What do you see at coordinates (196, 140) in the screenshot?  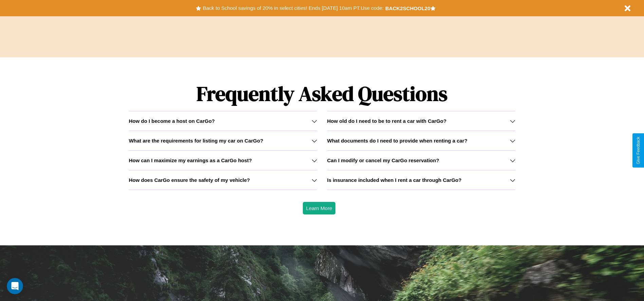 I see `h3: What are the requirements for listing my car on CarGo?` at bounding box center [196, 140].